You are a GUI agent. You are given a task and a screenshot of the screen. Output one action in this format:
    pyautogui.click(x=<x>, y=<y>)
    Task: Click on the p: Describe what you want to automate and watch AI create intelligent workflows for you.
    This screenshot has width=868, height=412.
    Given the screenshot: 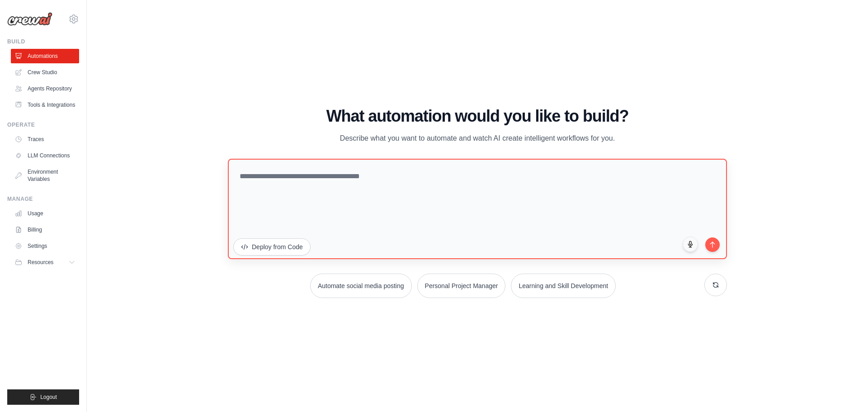 What is the action you would take?
    pyautogui.click(x=477, y=138)
    